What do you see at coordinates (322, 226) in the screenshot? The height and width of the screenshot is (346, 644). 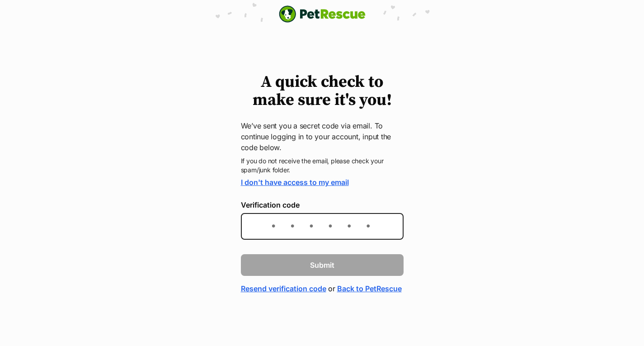 I see `input: Enter the 6-digit verification code sent to your device` at bounding box center [322, 226].